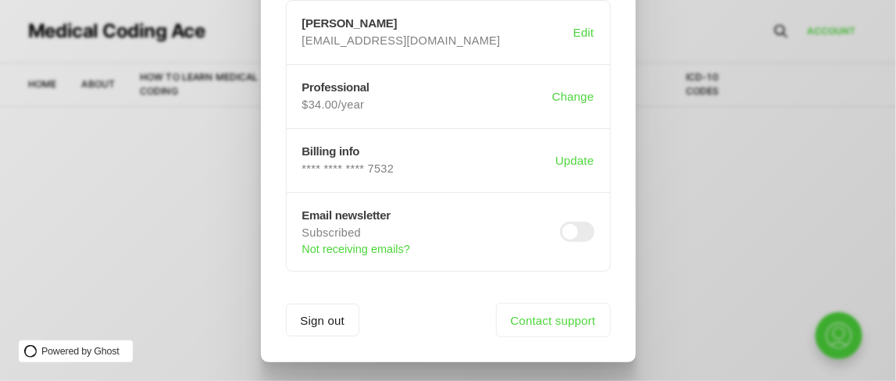 The height and width of the screenshot is (381, 896). I want to click on button: Change, so click(574, 96).